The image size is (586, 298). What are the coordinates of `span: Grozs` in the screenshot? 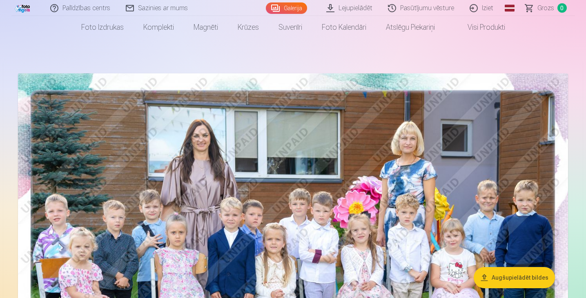 It's located at (545, 8).